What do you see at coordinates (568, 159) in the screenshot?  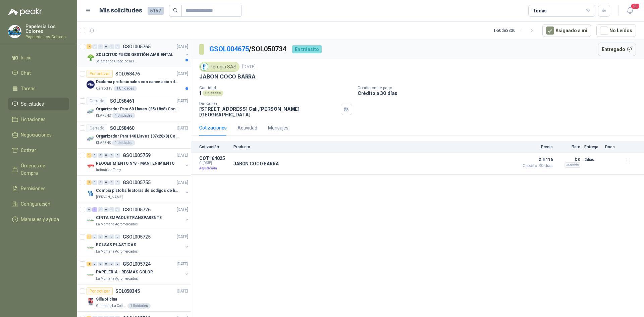 I see `p: $ 0` at bounding box center [568, 159].